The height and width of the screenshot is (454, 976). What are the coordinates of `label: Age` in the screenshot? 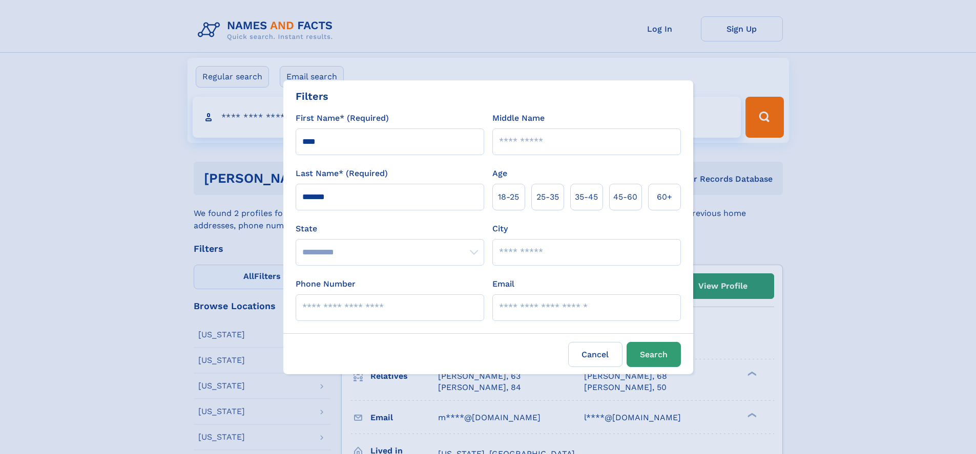 It's located at (499, 174).